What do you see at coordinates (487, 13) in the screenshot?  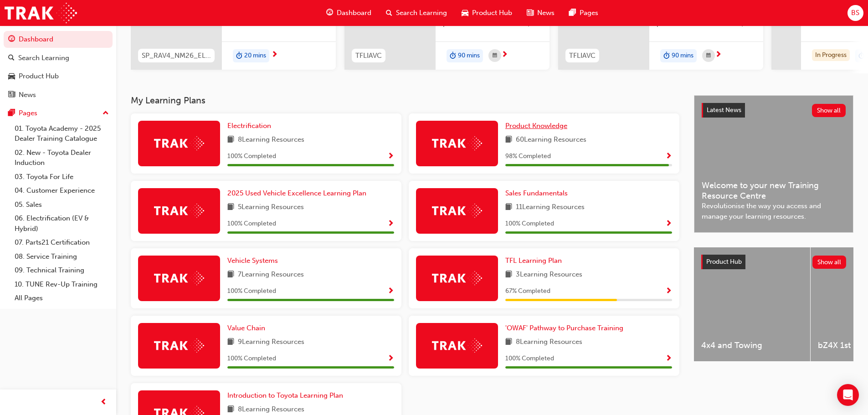 I see `a: car-iconProduct Hub` at bounding box center [487, 13].